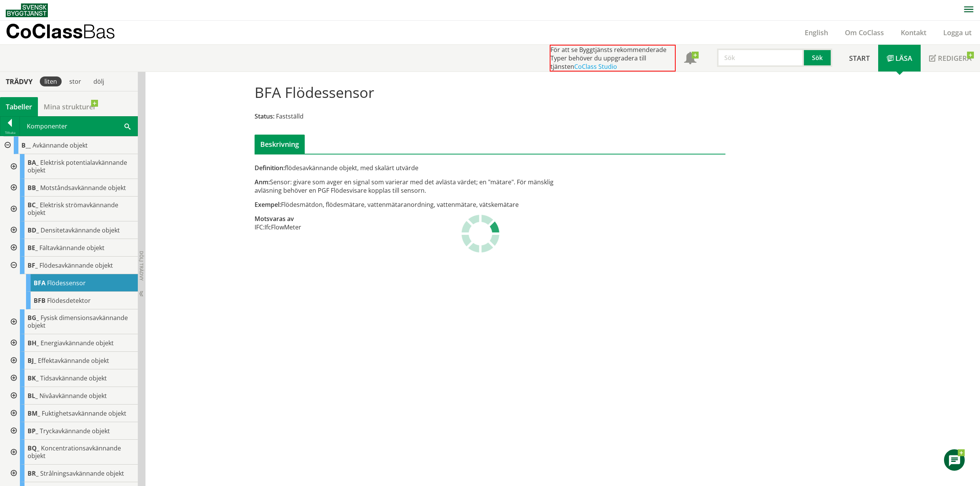 This screenshot has height=486, width=980. I want to click on a: Kontakt, so click(913, 32).